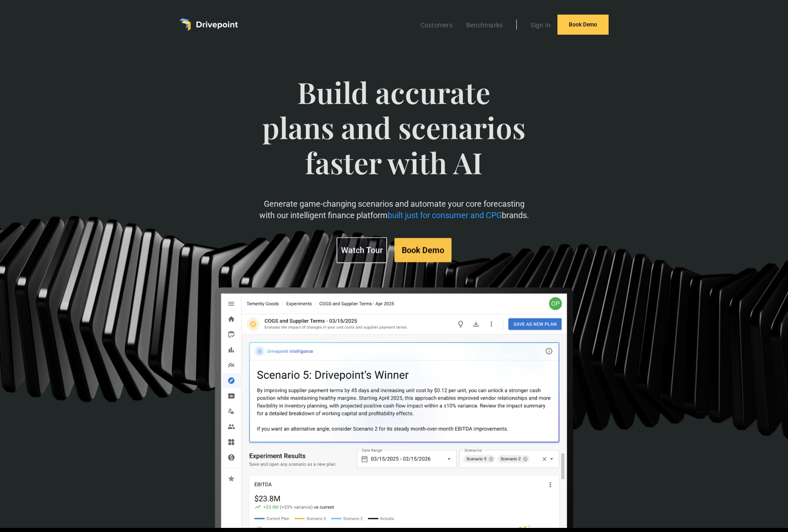  Describe the element at coordinates (208, 25) in the screenshot. I see `a: home` at that location.